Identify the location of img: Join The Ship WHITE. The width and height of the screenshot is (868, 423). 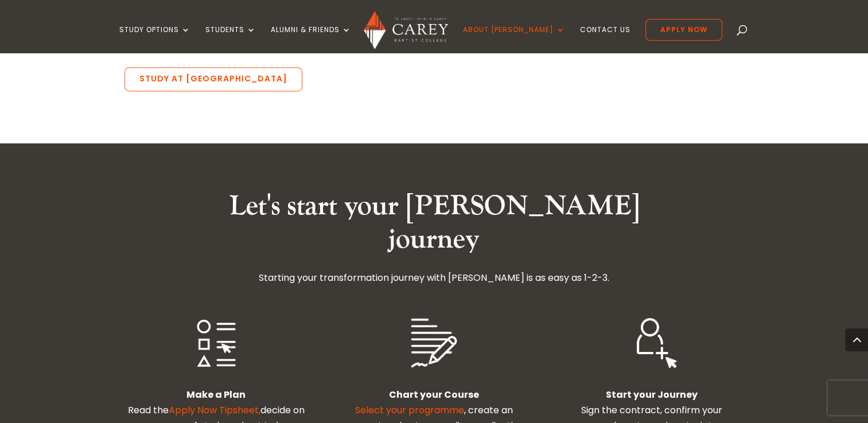
(651, 343).